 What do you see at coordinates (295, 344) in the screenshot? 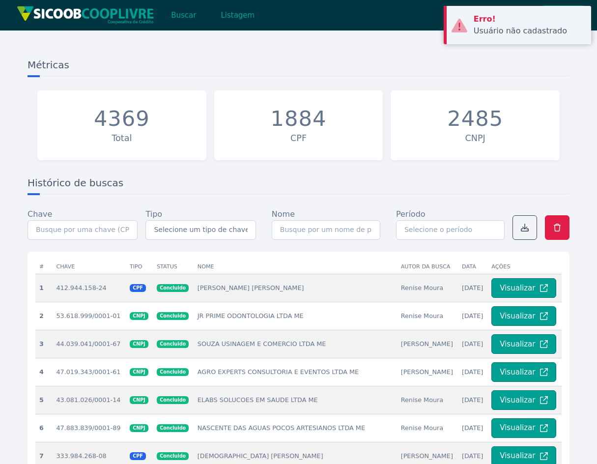
I see `td: SOUZA USINAGEM E COMERCIO LTDA ME` at bounding box center [295, 344].